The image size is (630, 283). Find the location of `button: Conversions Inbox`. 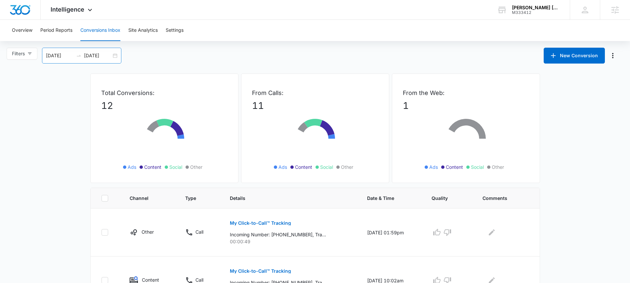

button: Conversions Inbox is located at coordinates (100, 30).